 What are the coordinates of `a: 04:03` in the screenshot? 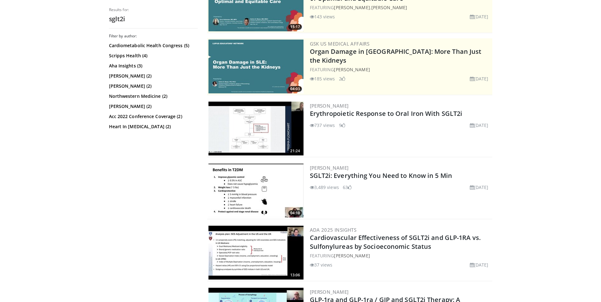 It's located at (256, 67).